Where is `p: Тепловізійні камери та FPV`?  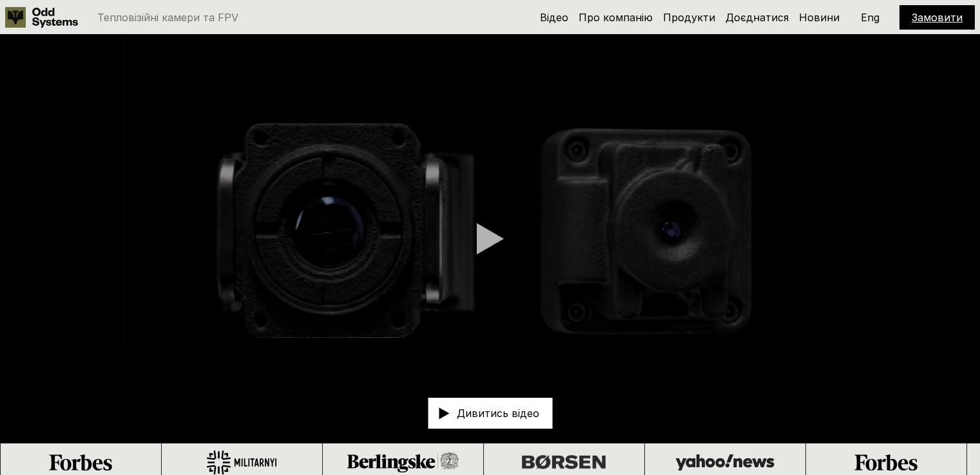
p: Тепловізійні камери та FPV is located at coordinates (167, 17).